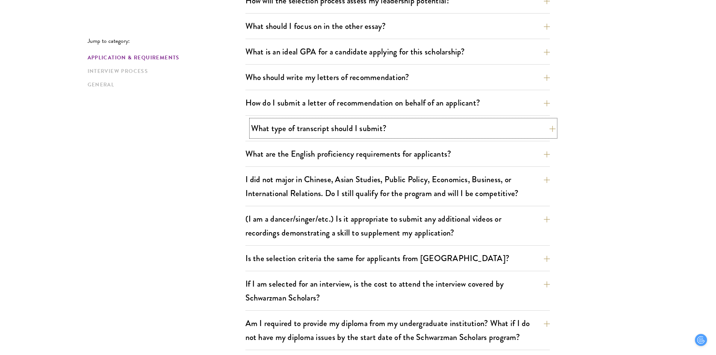 The image size is (716, 355). Describe the element at coordinates (166, 41) in the screenshot. I see `p: Jump to category:` at that location.